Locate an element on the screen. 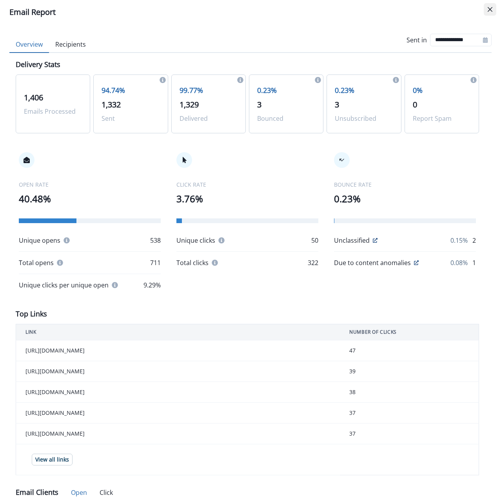 The width and height of the screenshot is (501, 498). p: Top Links is located at coordinates (31, 314).